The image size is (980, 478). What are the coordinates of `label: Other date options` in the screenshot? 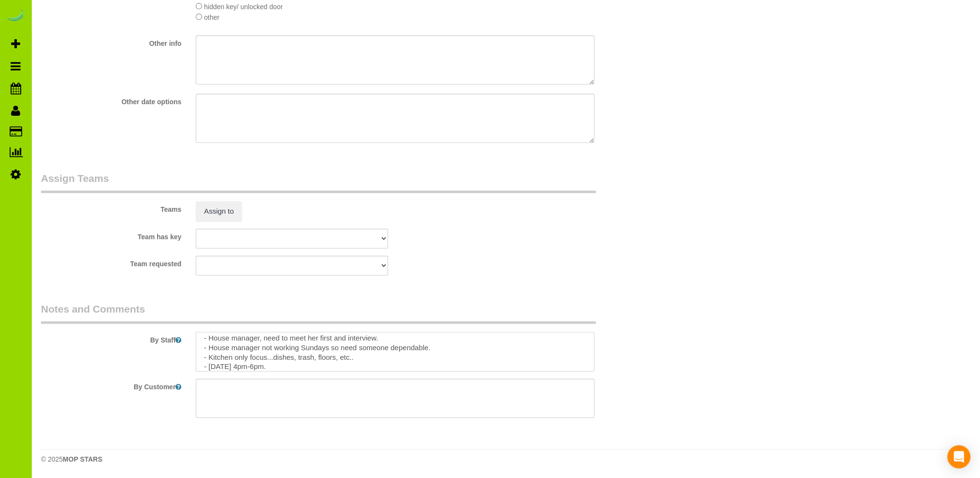 It's located at (111, 100).